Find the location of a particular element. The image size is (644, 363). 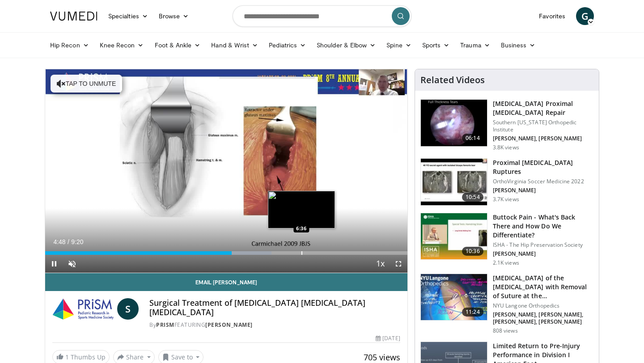

span: 10:54 is located at coordinates (473, 197).